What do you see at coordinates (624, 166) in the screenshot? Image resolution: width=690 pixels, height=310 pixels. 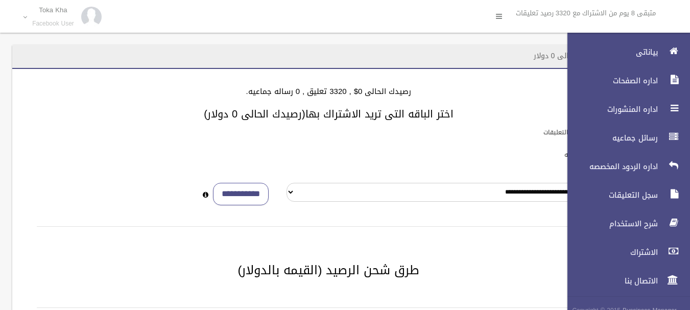 I see `a: اداره الردود المخصصه` at bounding box center [624, 166].